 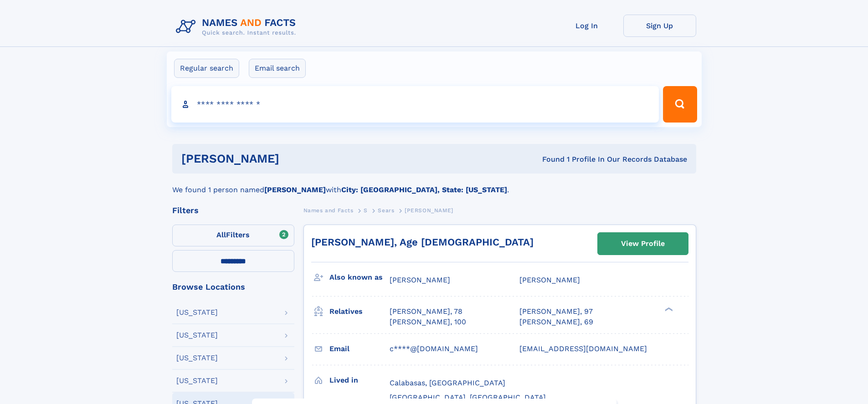 I want to click on h3: Also known as, so click(x=360, y=277).